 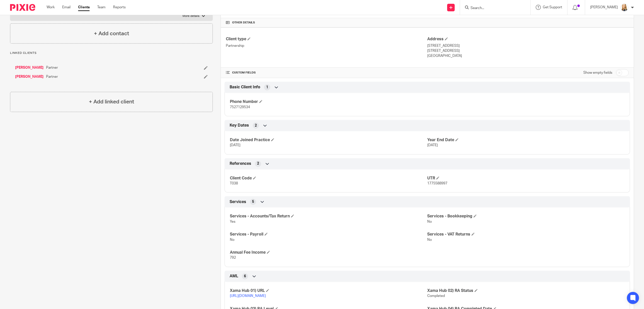 What do you see at coordinates (66, 8) in the screenshot?
I see `a: Email` at bounding box center [66, 8].